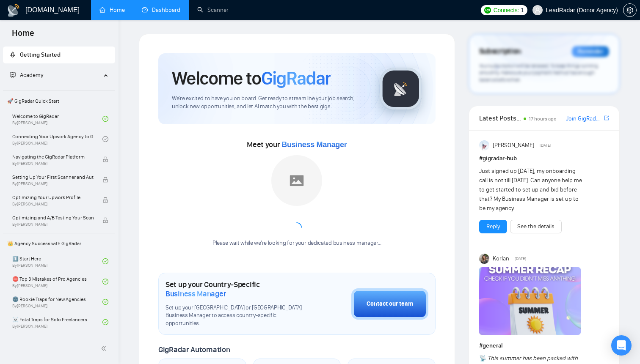  What do you see at coordinates (630, 10) in the screenshot?
I see `span: setting` at bounding box center [630, 10].